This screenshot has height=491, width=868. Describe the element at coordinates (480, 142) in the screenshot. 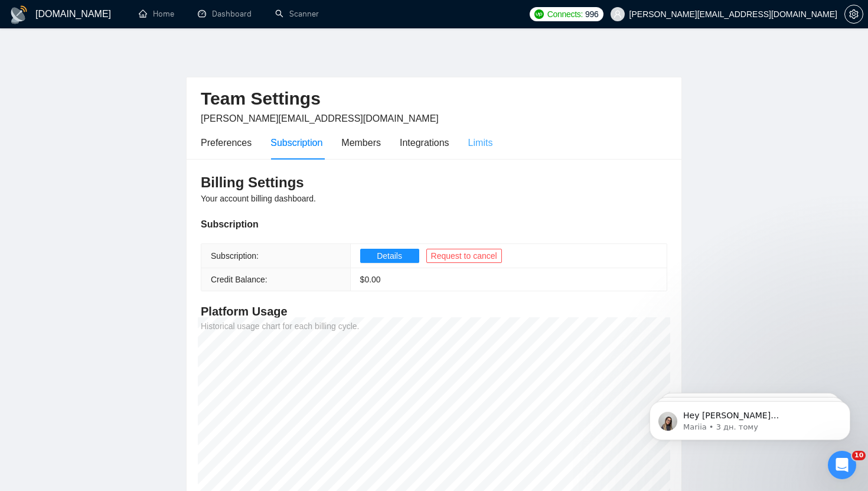

I see `div: Limits` at that location.